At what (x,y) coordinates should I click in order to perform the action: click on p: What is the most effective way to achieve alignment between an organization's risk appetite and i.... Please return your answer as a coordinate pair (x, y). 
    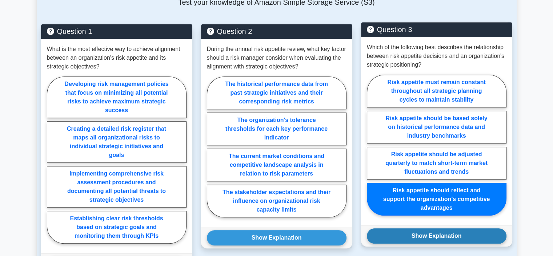
    Looking at the image, I should click on (117, 58).